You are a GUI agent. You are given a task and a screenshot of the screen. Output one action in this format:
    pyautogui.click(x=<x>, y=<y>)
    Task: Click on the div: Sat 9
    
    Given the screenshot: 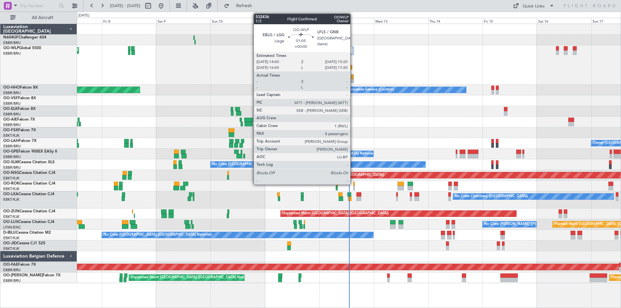 What is the action you would take?
    pyautogui.click(x=183, y=21)
    